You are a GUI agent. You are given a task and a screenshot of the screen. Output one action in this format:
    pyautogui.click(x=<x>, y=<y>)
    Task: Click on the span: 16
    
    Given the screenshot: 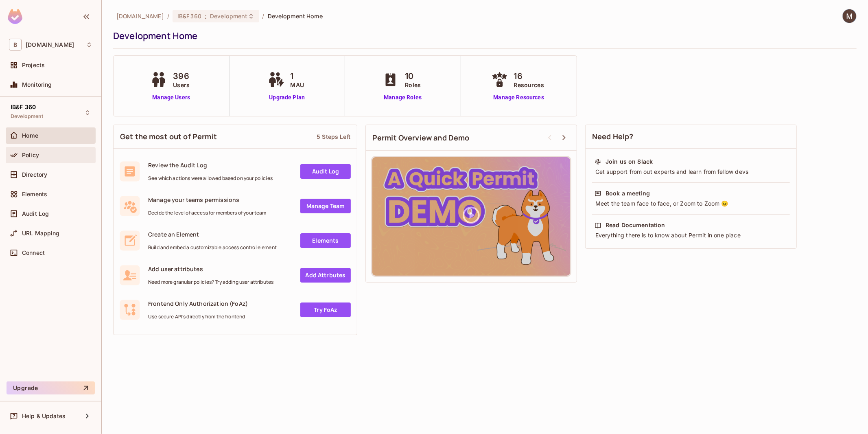 What is the action you would take?
    pyautogui.click(x=529, y=76)
    